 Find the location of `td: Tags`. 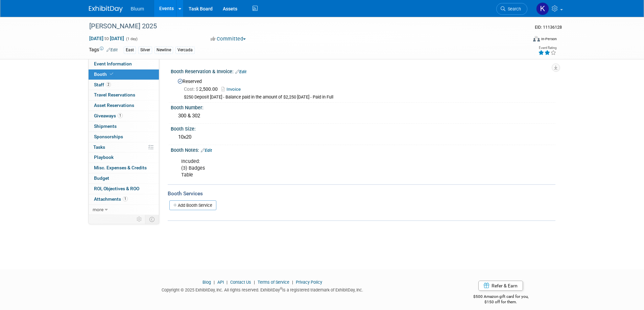

td: Tags is located at coordinates (103, 50).